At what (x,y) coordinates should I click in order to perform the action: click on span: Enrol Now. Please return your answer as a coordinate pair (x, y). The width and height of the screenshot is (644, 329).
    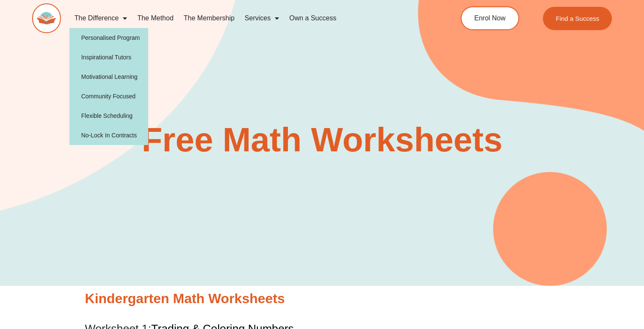
    Looking at the image, I should click on (490, 18).